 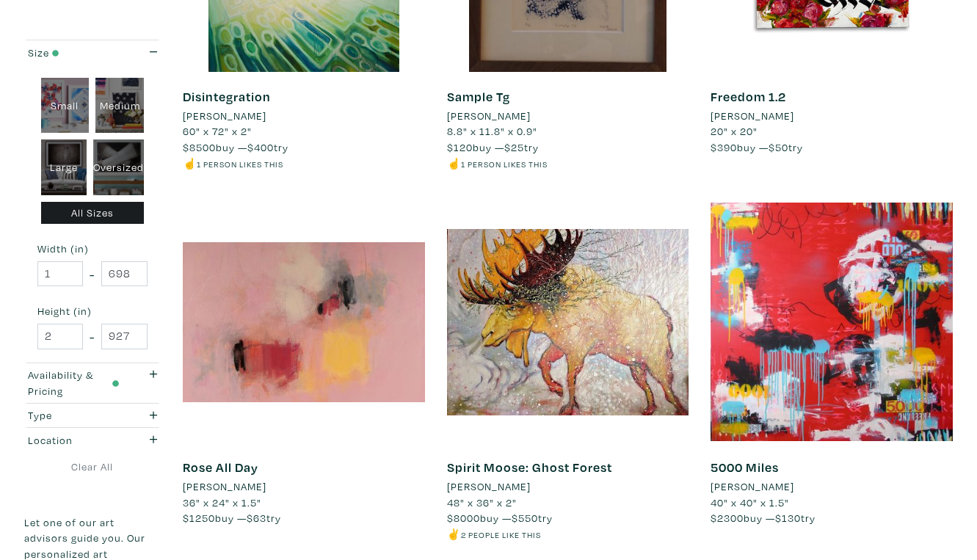 What do you see at coordinates (529, 467) in the screenshot?
I see `a: Spirit Moose: Ghost Forest` at bounding box center [529, 467].